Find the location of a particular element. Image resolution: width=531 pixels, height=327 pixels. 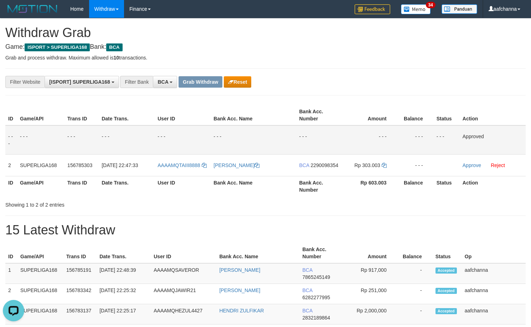

span: Copy 2290098354 to clipboard is located at coordinates (324, 165).